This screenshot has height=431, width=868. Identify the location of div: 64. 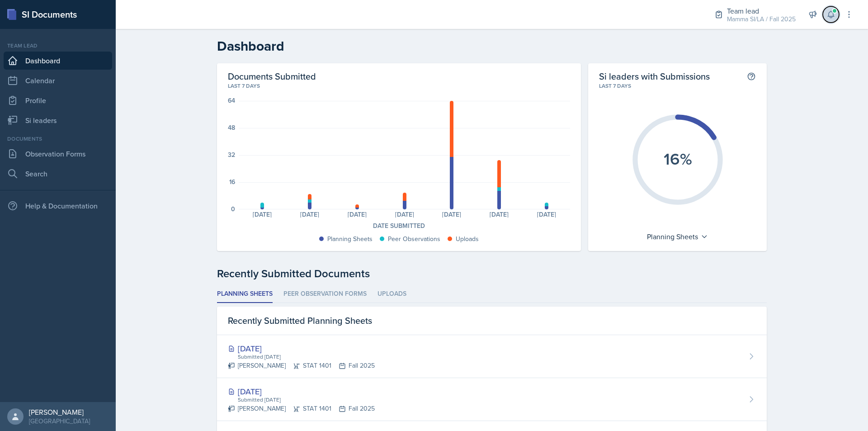
(231, 101).